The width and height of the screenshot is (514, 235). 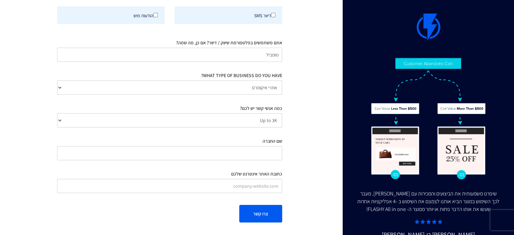 What do you see at coordinates (229, 43) in the screenshot?
I see `label: אתם משתמשים בפלטפורמת שיווק / דיוור? אם כן, מה שמה?` at bounding box center [229, 43].